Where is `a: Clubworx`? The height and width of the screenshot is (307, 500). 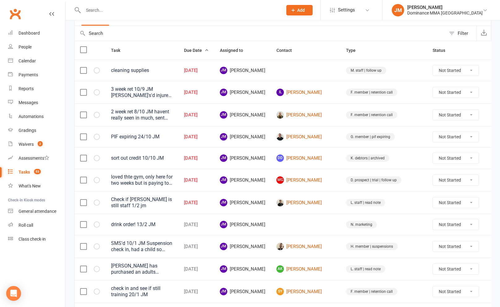
a: Clubworx is located at coordinates (15, 14).